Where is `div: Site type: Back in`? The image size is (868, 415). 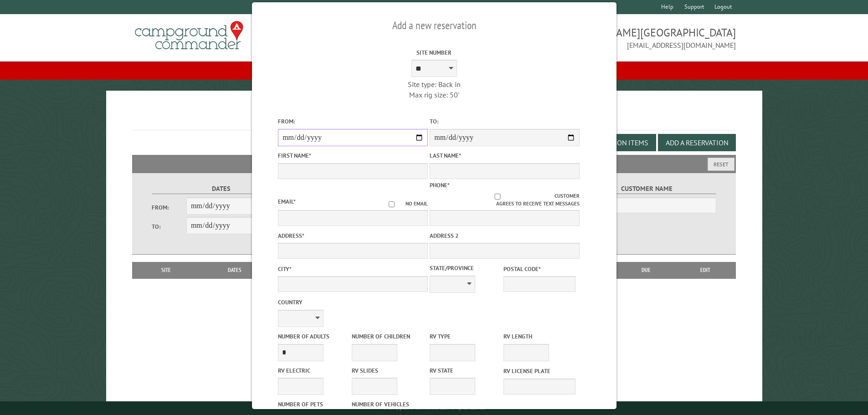 div: Site type: Back in is located at coordinates (434, 84).